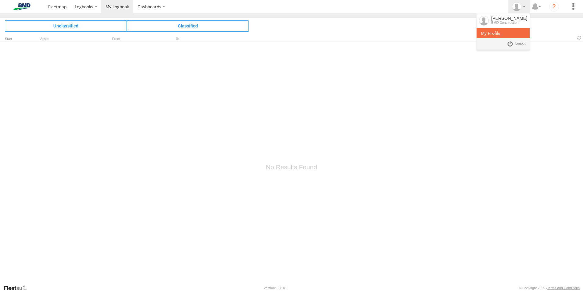  I want to click on div: Bibek Subedi, so click(519, 7).